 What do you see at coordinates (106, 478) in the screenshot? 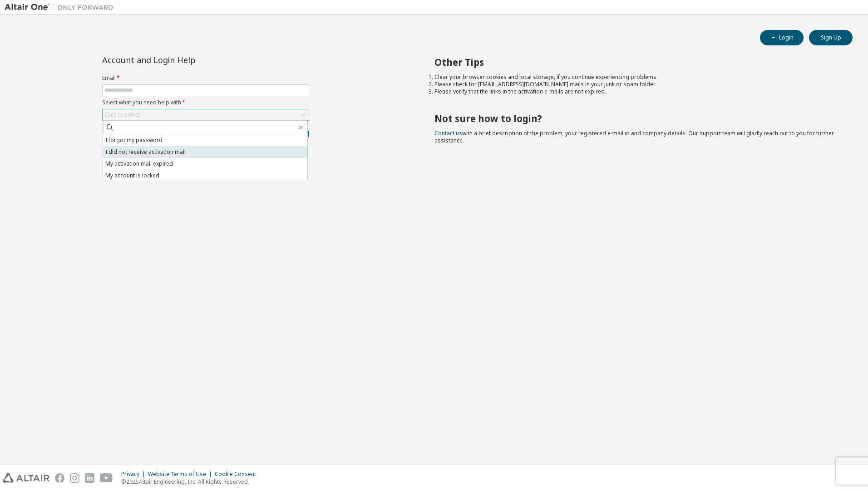
I see `img: youtube.svg` at bounding box center [106, 478].